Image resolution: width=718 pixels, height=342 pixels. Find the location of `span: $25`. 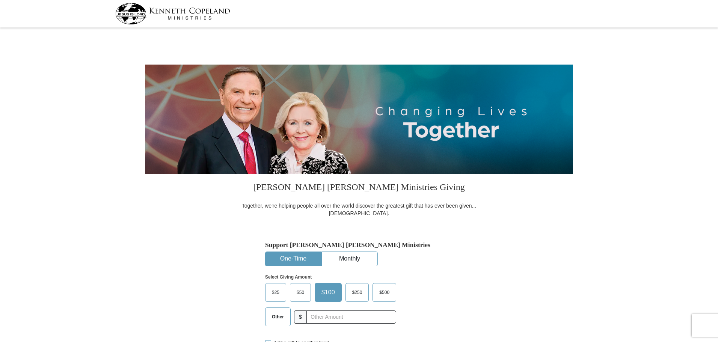

span: $25 is located at coordinates (275, 292).